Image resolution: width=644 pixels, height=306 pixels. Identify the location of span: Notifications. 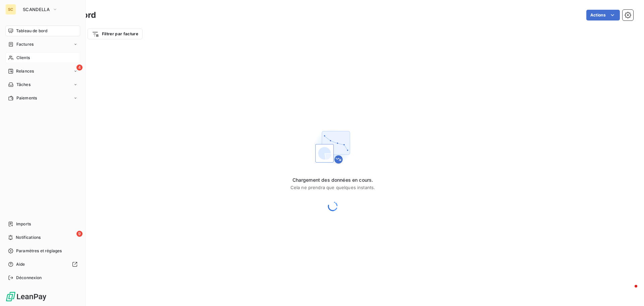
(28, 237).